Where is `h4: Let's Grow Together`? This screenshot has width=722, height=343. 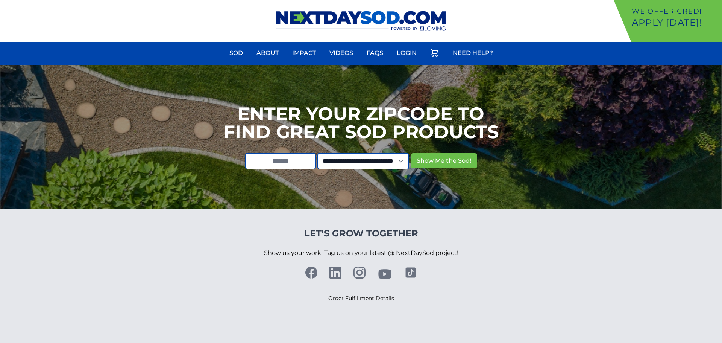
h4: Let's Grow Together is located at coordinates (361, 233).